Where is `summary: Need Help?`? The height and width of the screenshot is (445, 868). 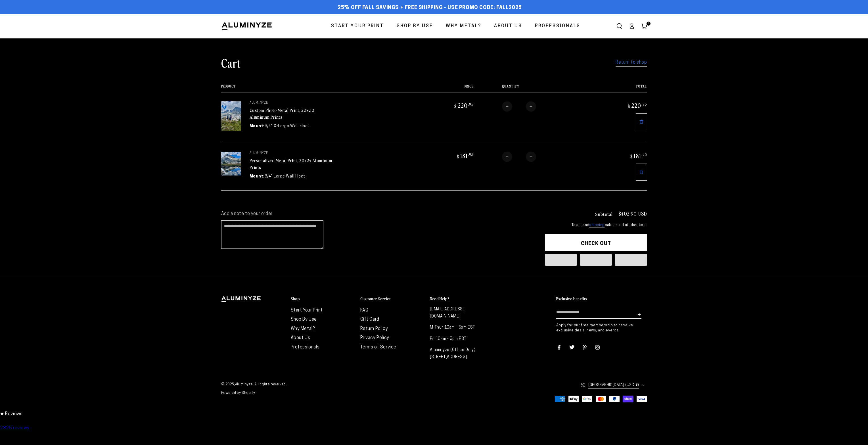
summary: Need Help? is located at coordinates (462, 299).